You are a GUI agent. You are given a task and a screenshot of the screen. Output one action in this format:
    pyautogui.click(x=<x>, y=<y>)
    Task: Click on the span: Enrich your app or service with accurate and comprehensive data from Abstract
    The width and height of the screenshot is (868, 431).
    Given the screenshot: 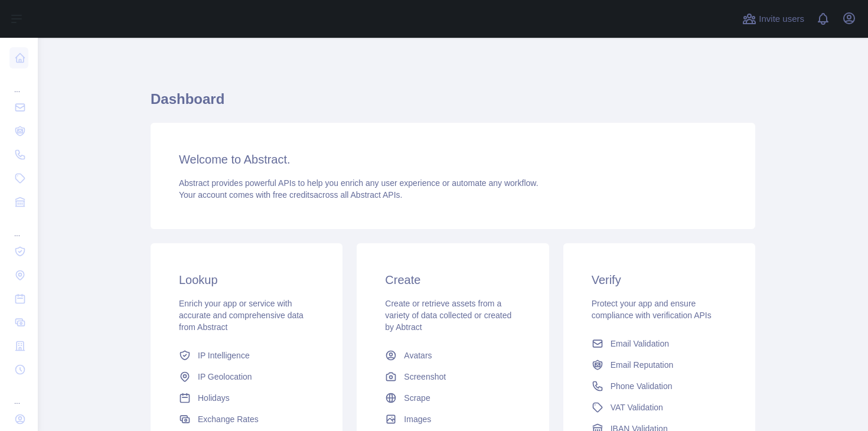 What is the action you would take?
    pyautogui.click(x=241, y=315)
    